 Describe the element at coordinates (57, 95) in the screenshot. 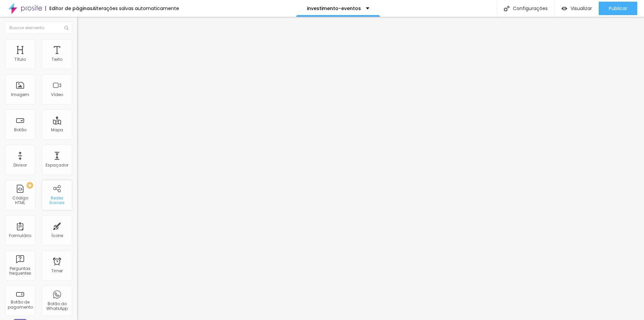

I see `div: Vídeo` at that location.